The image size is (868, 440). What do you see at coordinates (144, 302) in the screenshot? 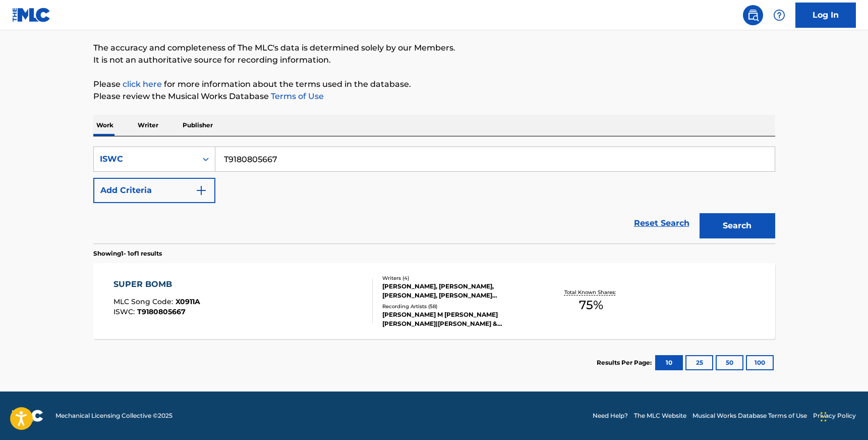
I see `span: MLC Song Code :` at bounding box center [144, 302].